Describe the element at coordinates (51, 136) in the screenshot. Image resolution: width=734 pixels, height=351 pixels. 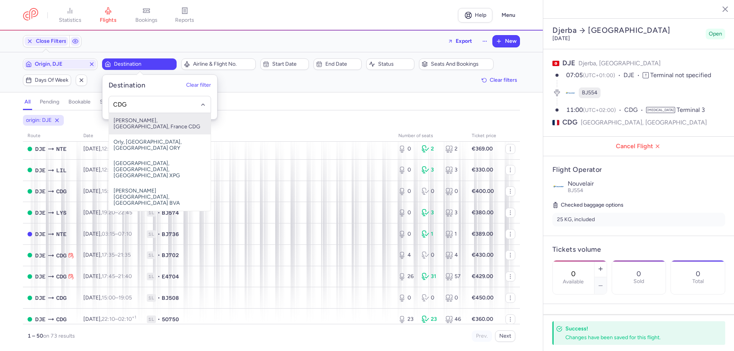
I see `th: route` at that location.